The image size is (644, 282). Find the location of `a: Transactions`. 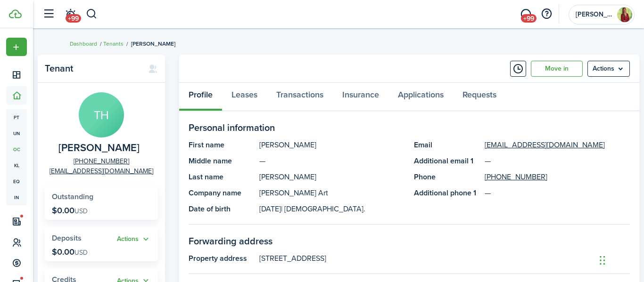

a: Transactions is located at coordinates (300, 97).